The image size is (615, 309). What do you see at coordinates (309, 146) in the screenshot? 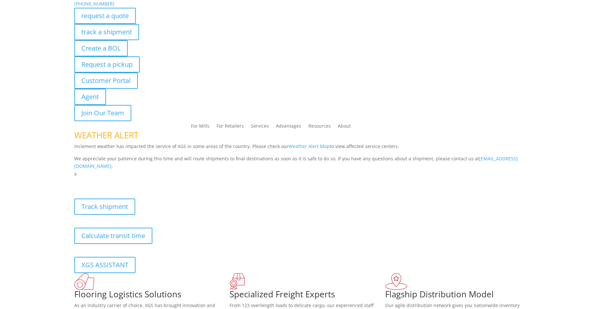
I see `a: Weather Alert Map` at bounding box center [309, 146].